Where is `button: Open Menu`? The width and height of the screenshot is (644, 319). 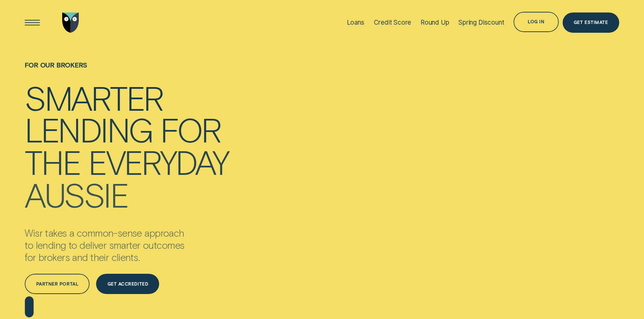
button: Open Menu is located at coordinates (33, 23).